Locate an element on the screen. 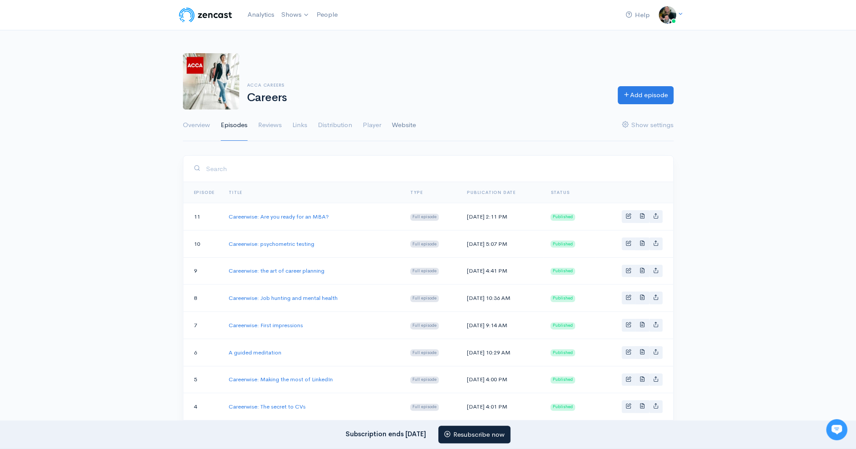 Image resolution: width=856 pixels, height=449 pixels. td: 8 is located at coordinates (203, 298).